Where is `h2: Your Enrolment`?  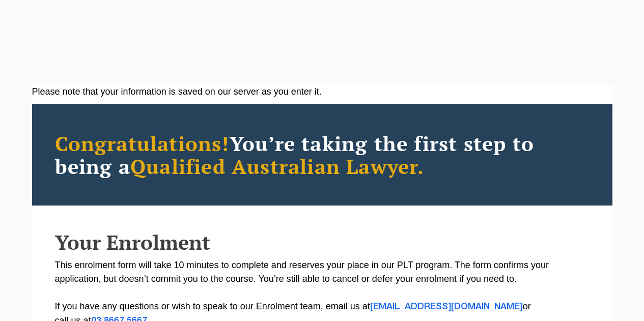 h2: Your Enrolment is located at coordinates (322, 242).